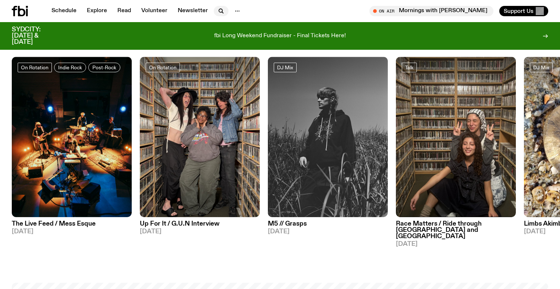  Describe the element at coordinates (154, 11) in the screenshot. I see `a: Volunteer` at that location.